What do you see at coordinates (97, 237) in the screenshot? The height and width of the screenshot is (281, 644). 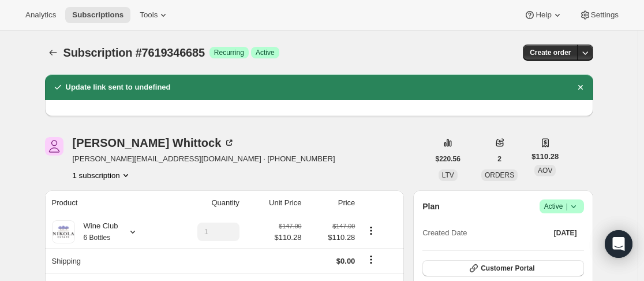 I see `small: 6 Bottles` at bounding box center [97, 237].